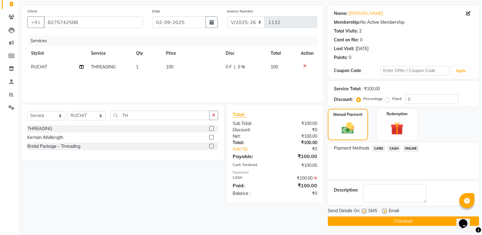 This screenshot has height=235, width=482. Describe the element at coordinates (379, 149) in the screenshot. I see `span: CARD` at that location.